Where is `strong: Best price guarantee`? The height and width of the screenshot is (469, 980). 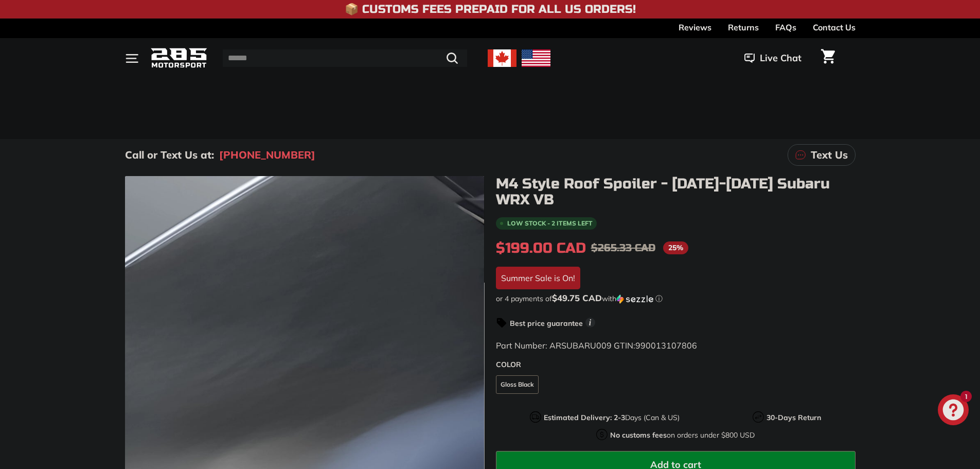
strong: Best price guarantee is located at coordinates (546, 323).